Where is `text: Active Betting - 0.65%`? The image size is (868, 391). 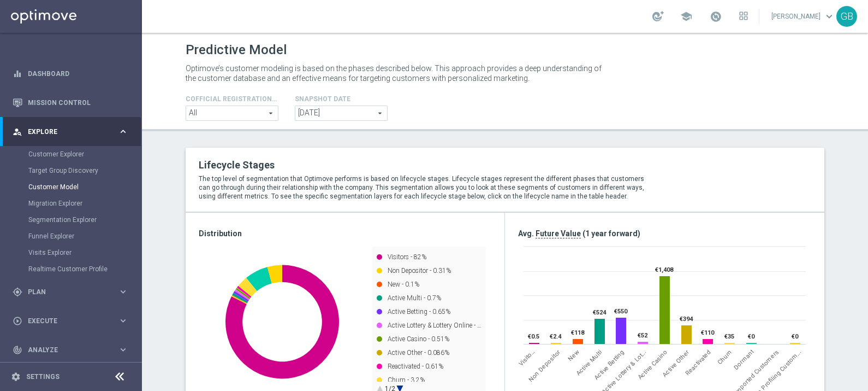
text: Active Betting - 0.65% is located at coordinates (418, 311).